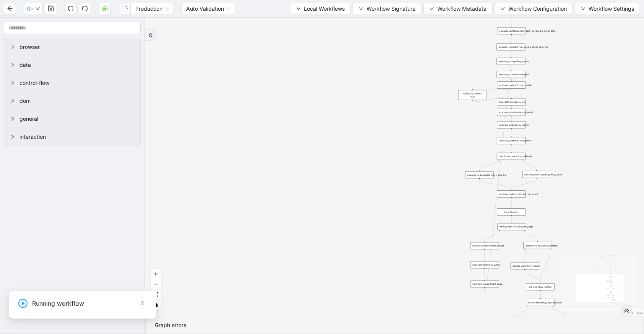 The height and width of the screenshot is (334, 644). What do you see at coordinates (33, 9) in the screenshot?
I see `button: cloud-uploaddown` at bounding box center [33, 9].